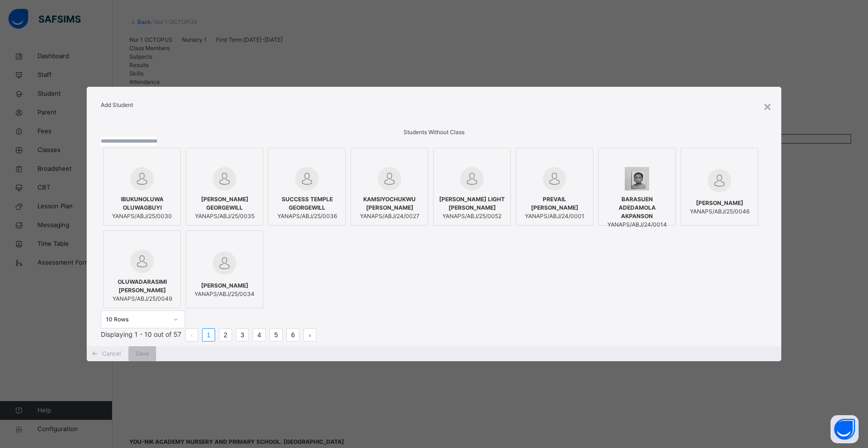 This screenshot has height=448, width=868. Describe the element at coordinates (192, 335) in the screenshot. I see `button: prev page` at that location.